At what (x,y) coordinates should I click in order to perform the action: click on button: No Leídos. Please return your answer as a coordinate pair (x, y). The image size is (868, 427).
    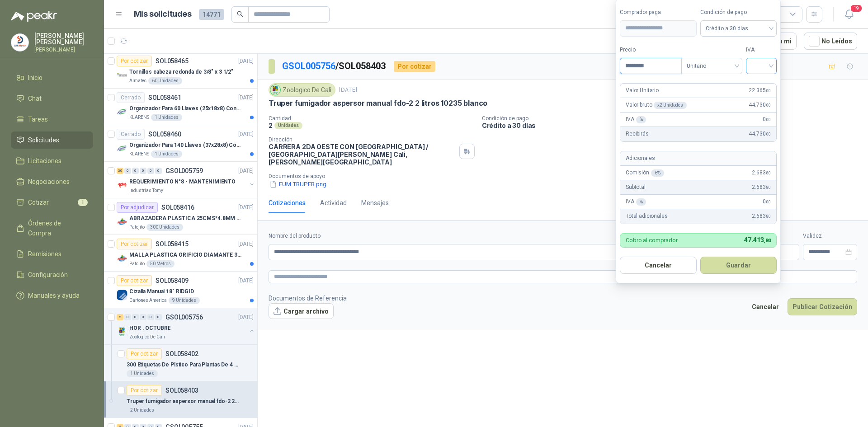
    Looking at the image, I should click on (830, 41).